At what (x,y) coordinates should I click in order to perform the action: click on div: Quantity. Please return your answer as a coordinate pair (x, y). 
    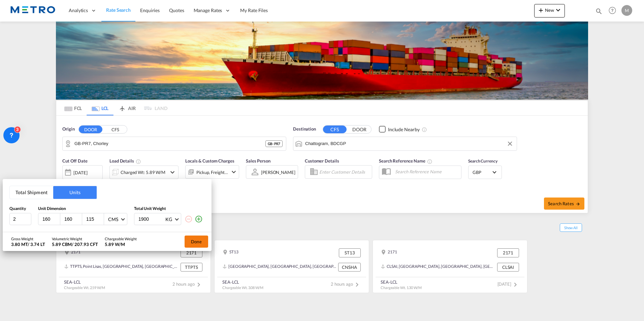
    Looking at the image, I should click on (20, 209).